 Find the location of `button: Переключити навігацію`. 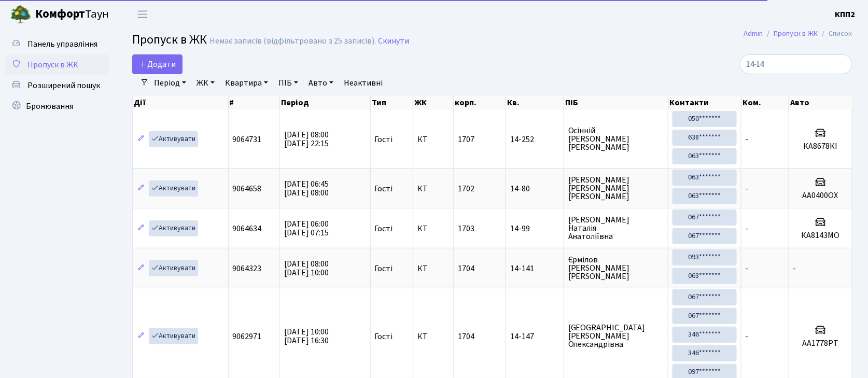

button: Переключити навігацію is located at coordinates (143, 14).